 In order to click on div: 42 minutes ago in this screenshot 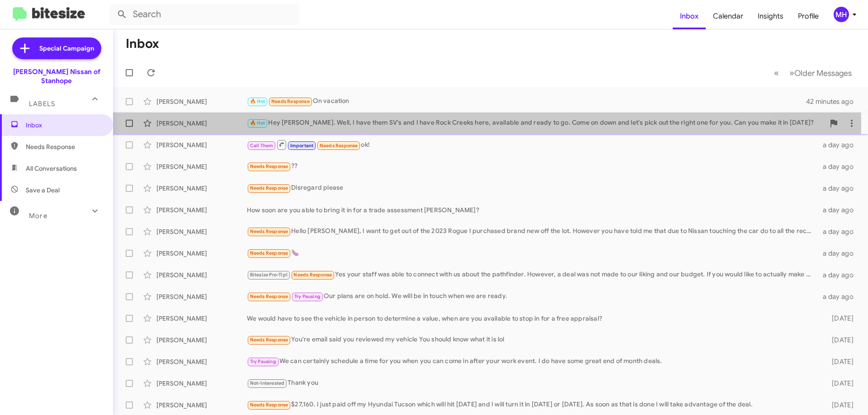, I will do `click(833, 101)`.